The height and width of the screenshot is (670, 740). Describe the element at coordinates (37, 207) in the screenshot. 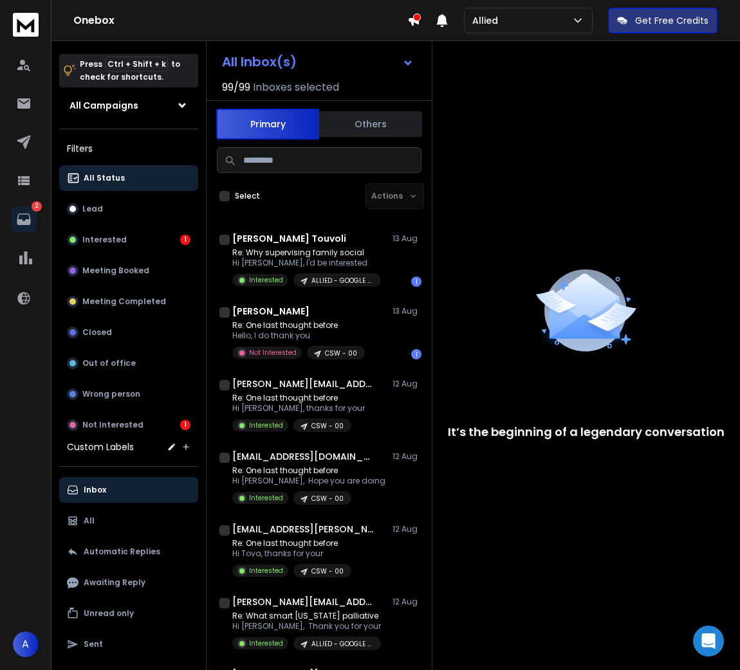

I see `p: 2` at that location.